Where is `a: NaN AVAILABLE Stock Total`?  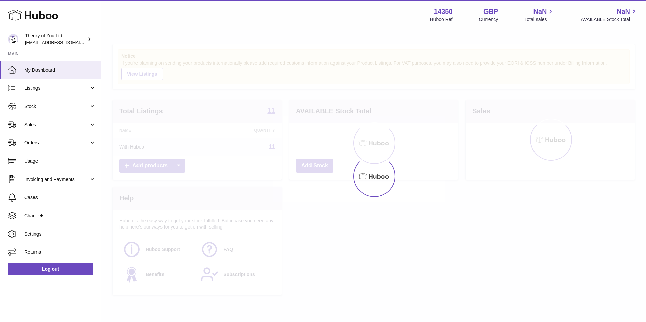
a: NaN AVAILABLE Stock Total is located at coordinates (609, 15).